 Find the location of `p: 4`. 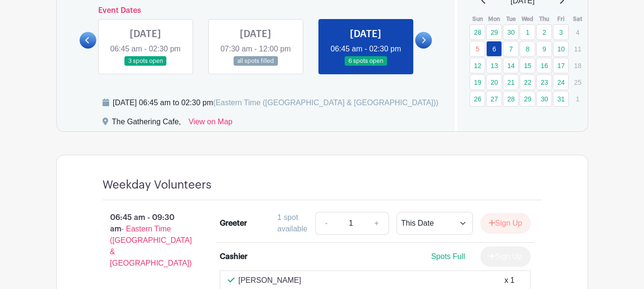

p: 4 is located at coordinates (577, 32).